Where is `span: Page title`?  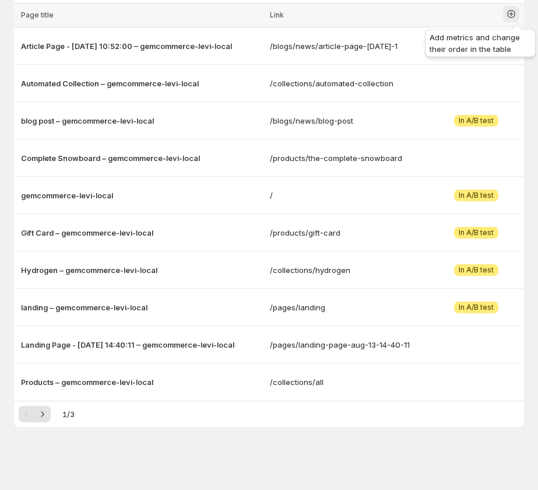
span: Page title is located at coordinates (37, 15).